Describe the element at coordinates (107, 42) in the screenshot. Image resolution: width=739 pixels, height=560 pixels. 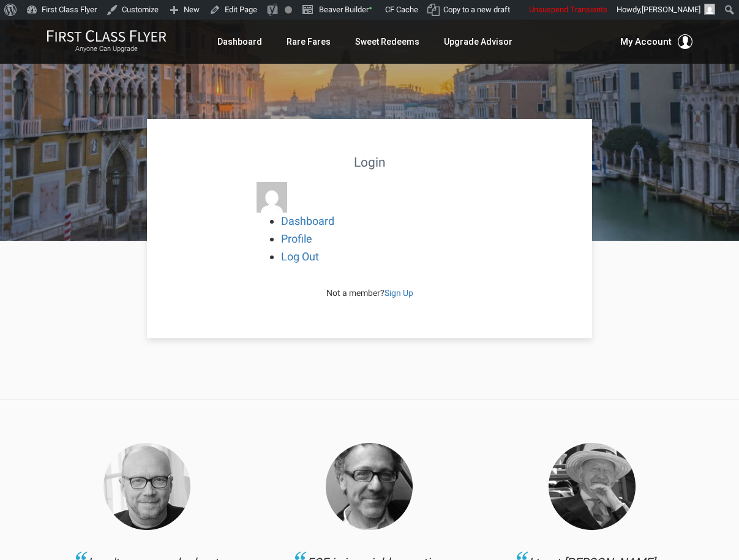
I see `a: First Class FlyerAnyone Can Upgrade` at that location.